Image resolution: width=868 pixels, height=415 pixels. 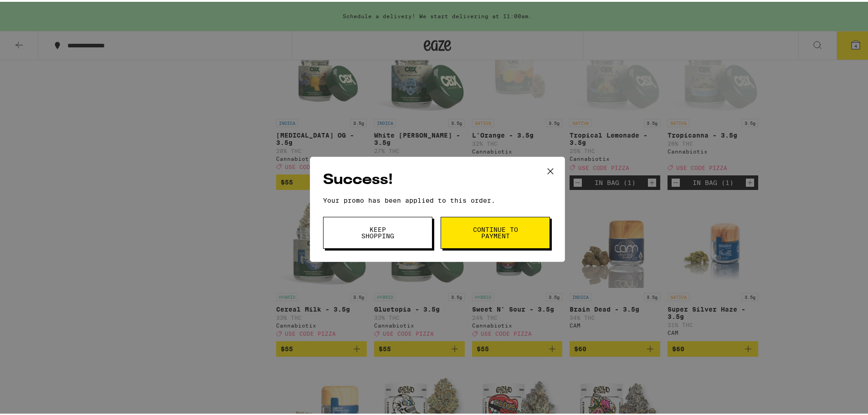 I want to click on h2: Success!, so click(x=437, y=178).